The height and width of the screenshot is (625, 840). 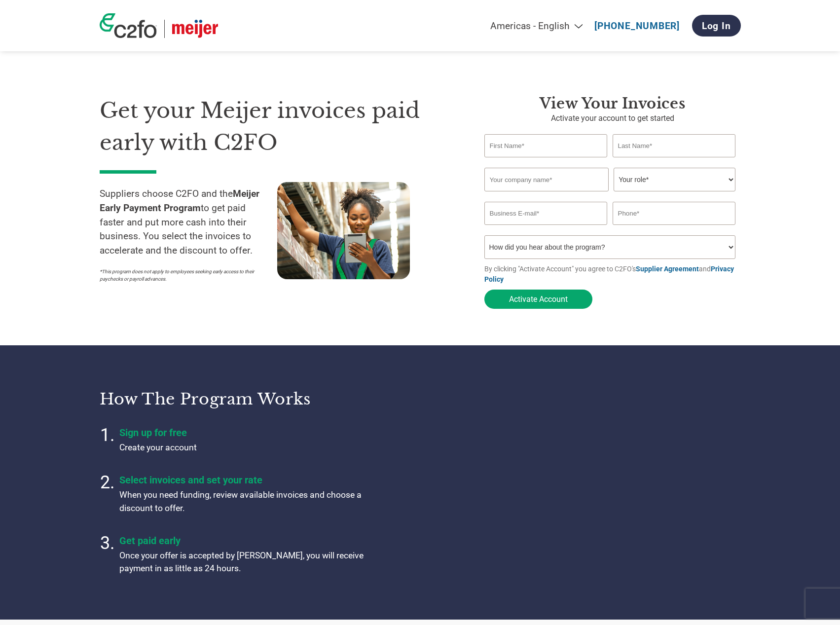 I want to click on img: supply chain worker, so click(x=343, y=230).